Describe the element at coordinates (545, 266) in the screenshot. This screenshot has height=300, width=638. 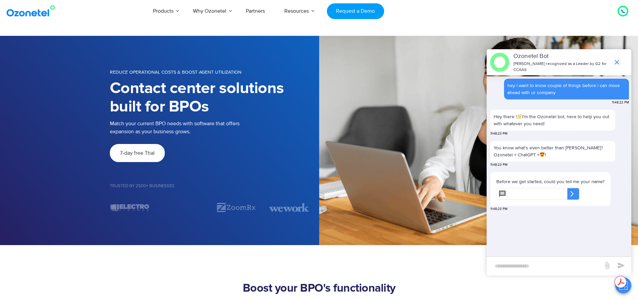
I see `div: new-msg-input` at that location.